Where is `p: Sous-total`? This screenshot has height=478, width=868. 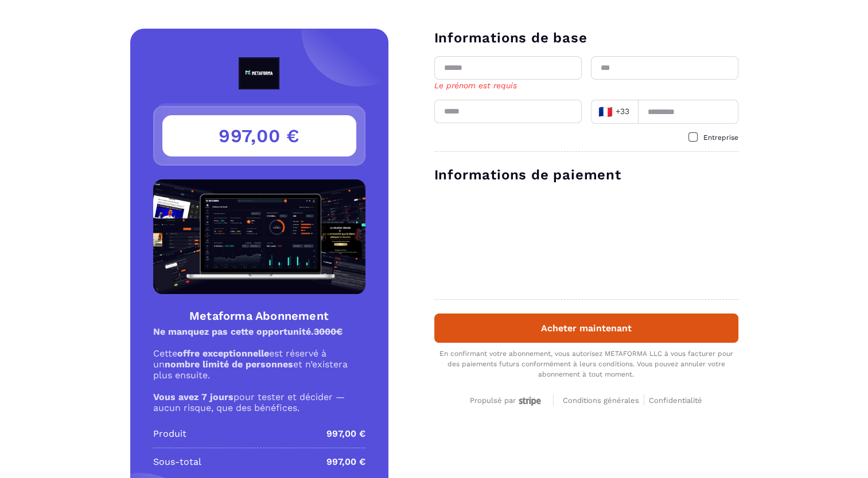 p: Sous-total is located at coordinates (178, 462).